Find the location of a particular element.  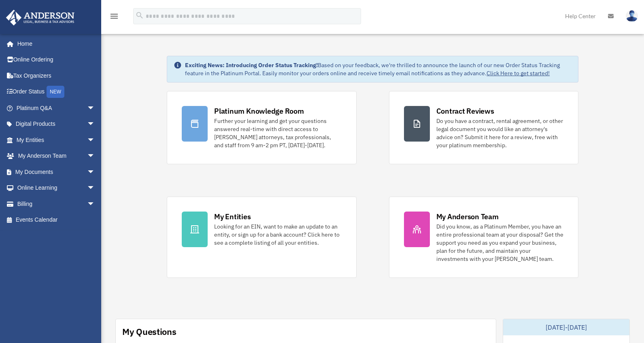

i: menu is located at coordinates (114, 16).